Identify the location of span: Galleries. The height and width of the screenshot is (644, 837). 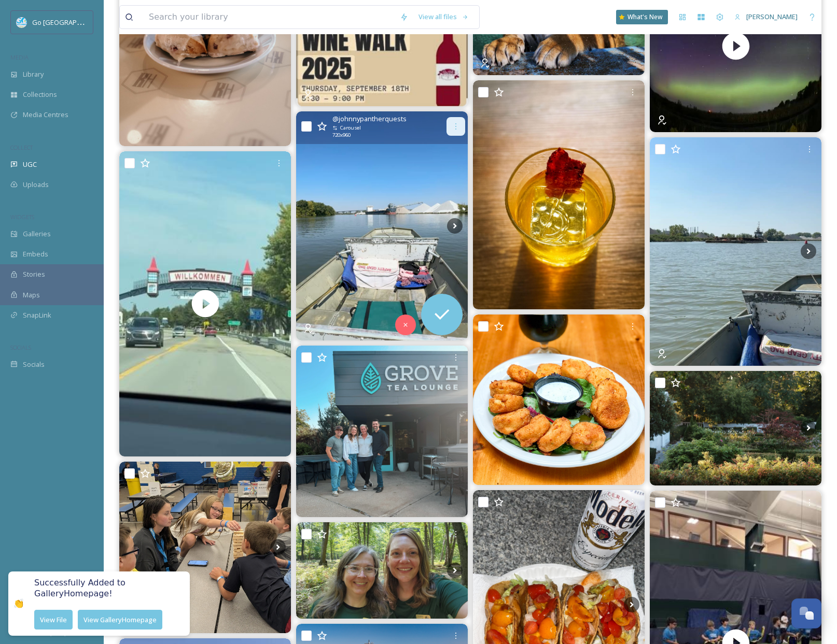
(37, 234).